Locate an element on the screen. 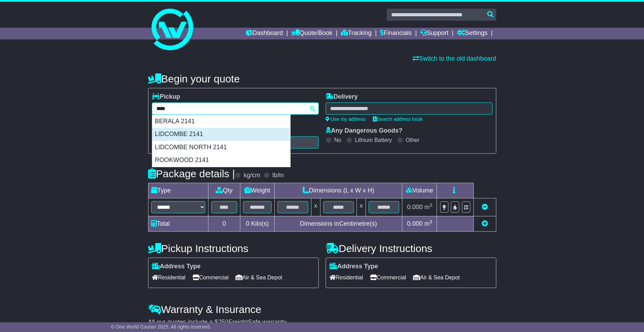 The image size is (644, 332). td: Total is located at coordinates (178, 224).